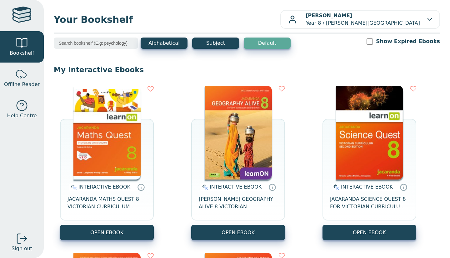  Describe the element at coordinates (369, 203) in the screenshot. I see `span: JACARANDA SCIENCE QUEST 8 FOR VICTORIAN CURRICULUM LEARNON 2E EBOOK` at that location.